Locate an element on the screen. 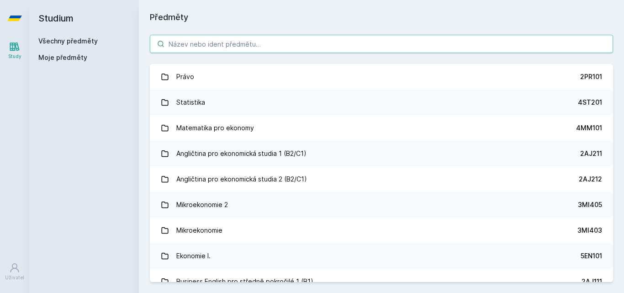 The width and height of the screenshot is (624, 293). a: Mikroekonomie 2 3MI405 is located at coordinates (381, 205).